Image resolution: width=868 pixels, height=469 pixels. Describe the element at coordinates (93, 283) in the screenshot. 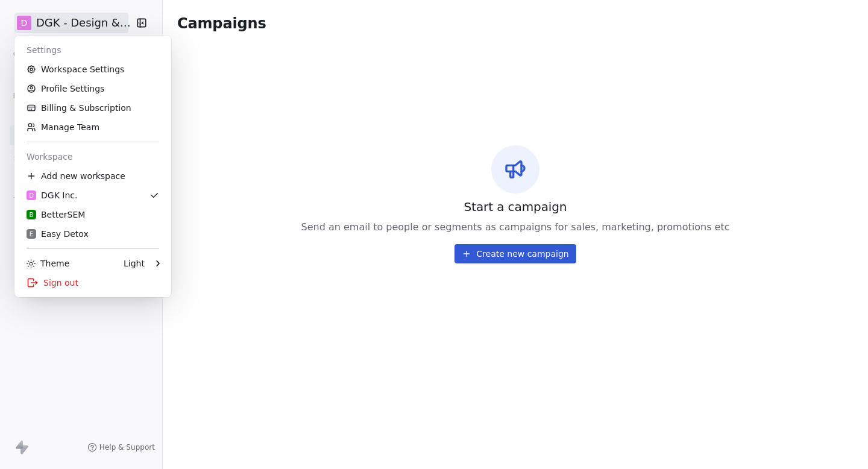

I see `div: Sign out` at that location.